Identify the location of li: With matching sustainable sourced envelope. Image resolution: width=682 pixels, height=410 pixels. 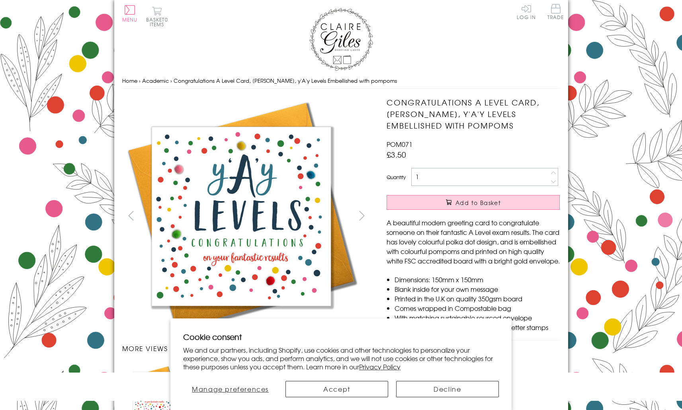
(477, 318).